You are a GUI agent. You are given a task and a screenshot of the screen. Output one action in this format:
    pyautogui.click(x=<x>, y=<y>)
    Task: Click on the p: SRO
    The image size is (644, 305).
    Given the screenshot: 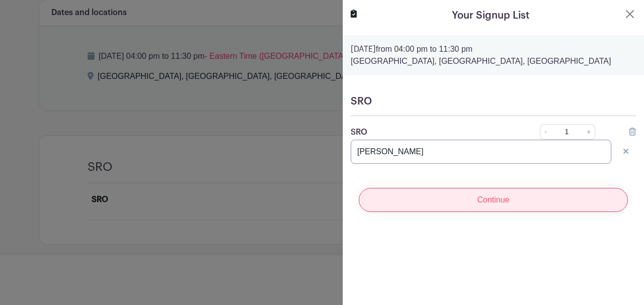 What is the action you would take?
    pyautogui.click(x=431, y=132)
    